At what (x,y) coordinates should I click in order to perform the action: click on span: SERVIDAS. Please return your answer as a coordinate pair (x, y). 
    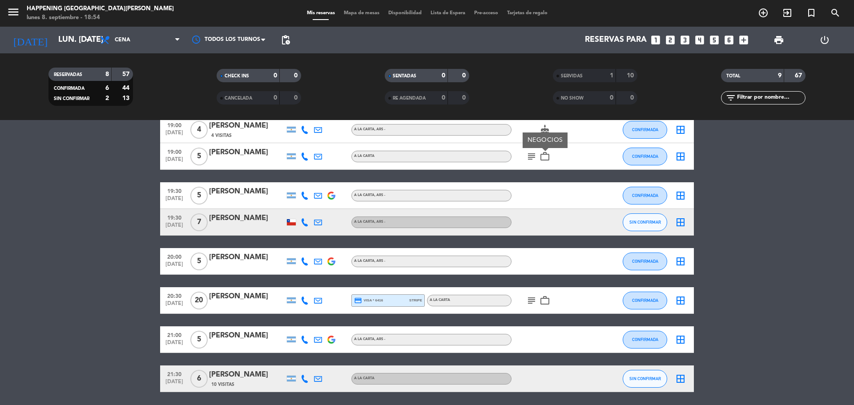
    Looking at the image, I should click on (572, 76).